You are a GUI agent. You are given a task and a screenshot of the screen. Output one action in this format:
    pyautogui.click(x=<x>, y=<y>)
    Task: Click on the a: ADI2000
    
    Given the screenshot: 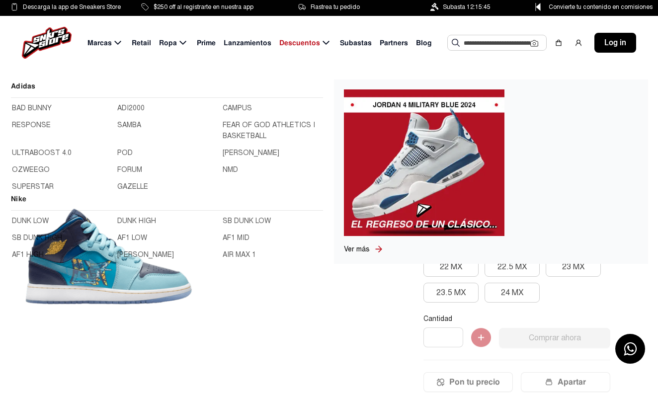 What is the action you would take?
    pyautogui.click(x=167, y=108)
    